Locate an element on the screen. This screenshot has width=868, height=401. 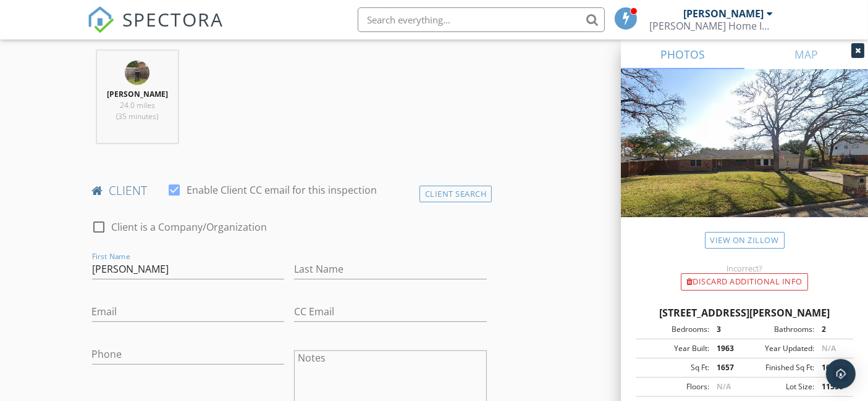
a: SPECTORA is located at coordinates (156, 30).